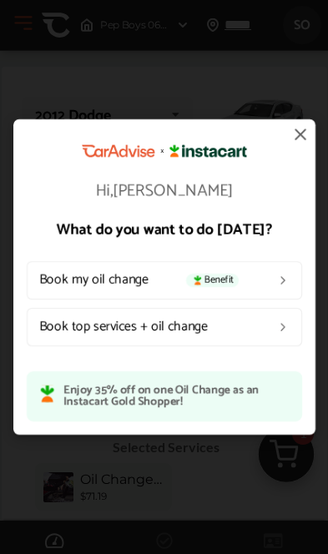 Image resolution: width=328 pixels, height=554 pixels. I want to click on a: Book my oil changeBenefit, so click(164, 280).